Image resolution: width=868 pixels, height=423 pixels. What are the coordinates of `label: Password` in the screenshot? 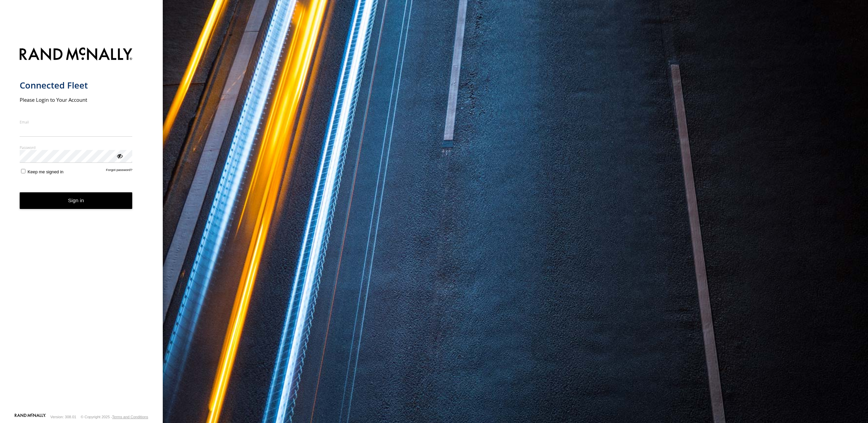 It's located at (76, 147).